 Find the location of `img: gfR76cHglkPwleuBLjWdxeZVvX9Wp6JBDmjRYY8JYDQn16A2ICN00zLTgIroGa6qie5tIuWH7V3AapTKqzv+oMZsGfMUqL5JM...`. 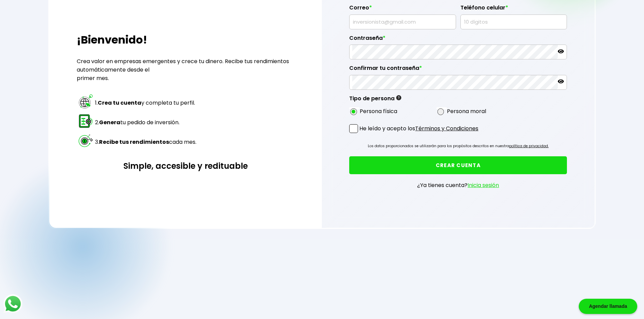

img: gfR76cHglkPwleuBLjWdxeZVvX9Wp6JBDmjRYY8JYDQn16A2ICN00zLTgIroGa6qie5tIuWH7V3AapTKqzv+oMZsGfMUqL5JM... is located at coordinates (399, 97).